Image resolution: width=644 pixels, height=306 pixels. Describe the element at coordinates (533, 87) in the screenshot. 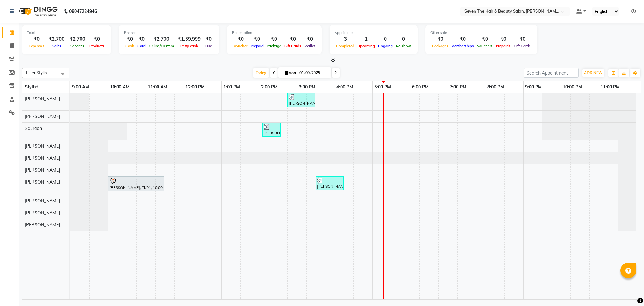

I see `a: 9:00 PM` at that location.